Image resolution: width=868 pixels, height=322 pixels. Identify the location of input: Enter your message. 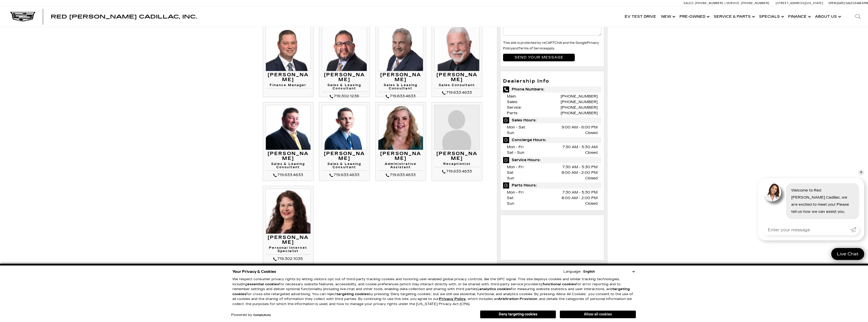
(806, 230).